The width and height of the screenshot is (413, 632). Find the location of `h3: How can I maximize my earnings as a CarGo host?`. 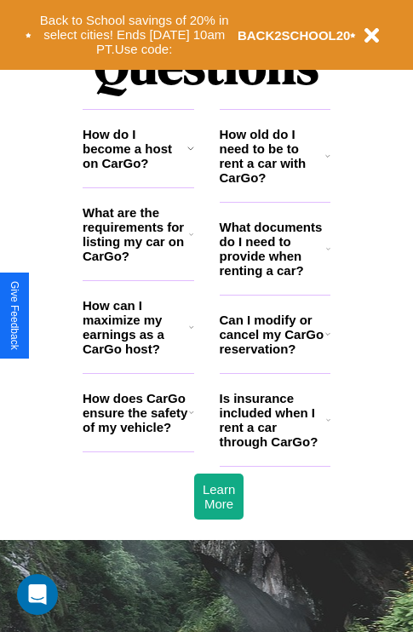

h3: How can I maximize my earnings as a CarGo host? is located at coordinates (135, 327).